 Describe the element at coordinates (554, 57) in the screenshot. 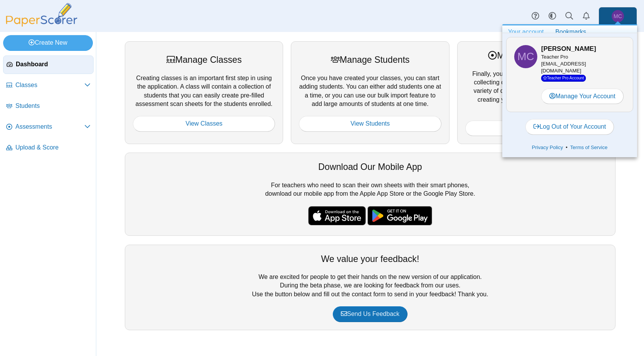

I see `span: Teacher Pro` at that location.